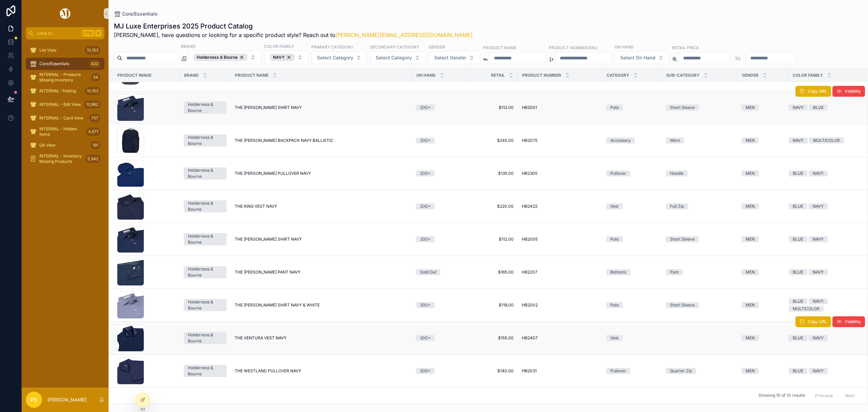 The width and height of the screenshot is (868, 412). I want to click on button: Jump to...CtrlK, so click(65, 33).